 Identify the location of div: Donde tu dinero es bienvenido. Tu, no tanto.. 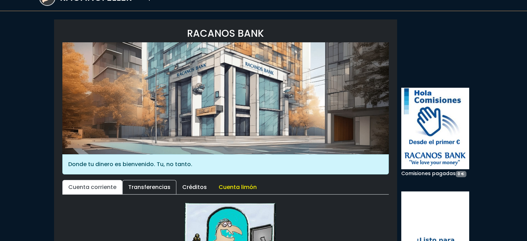
(226, 164).